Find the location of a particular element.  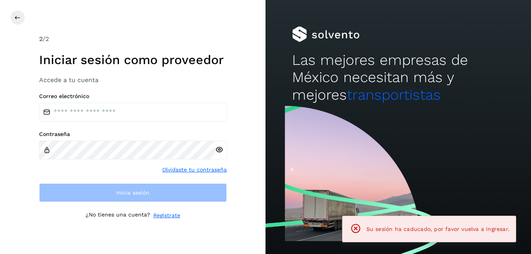

h3: Accede a tu cuenta is located at coordinates (133, 80).